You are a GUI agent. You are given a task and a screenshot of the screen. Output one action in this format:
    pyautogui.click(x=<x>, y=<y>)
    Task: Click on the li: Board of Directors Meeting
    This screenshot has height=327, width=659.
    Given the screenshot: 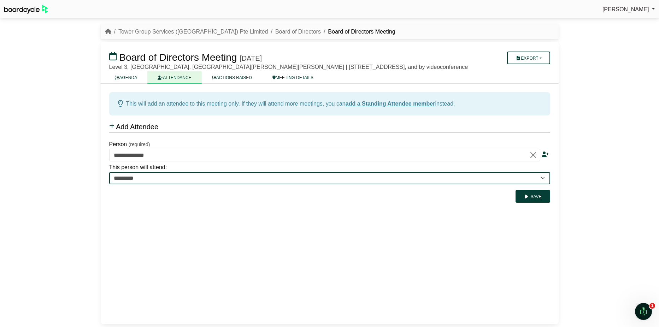 What is the action you would take?
    pyautogui.click(x=358, y=32)
    